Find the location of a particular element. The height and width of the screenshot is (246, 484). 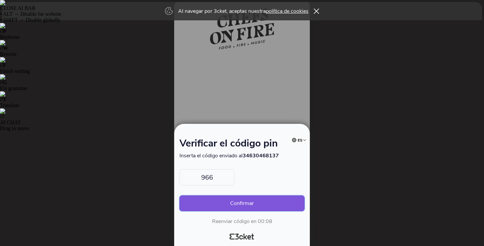

button: Confirmar is located at coordinates (242, 204).